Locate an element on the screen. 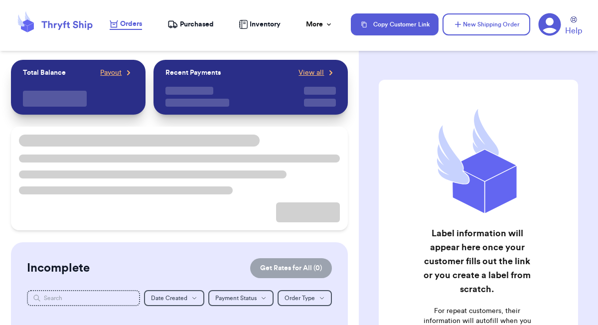 The image size is (598, 325). div: More is located at coordinates (319, 24).